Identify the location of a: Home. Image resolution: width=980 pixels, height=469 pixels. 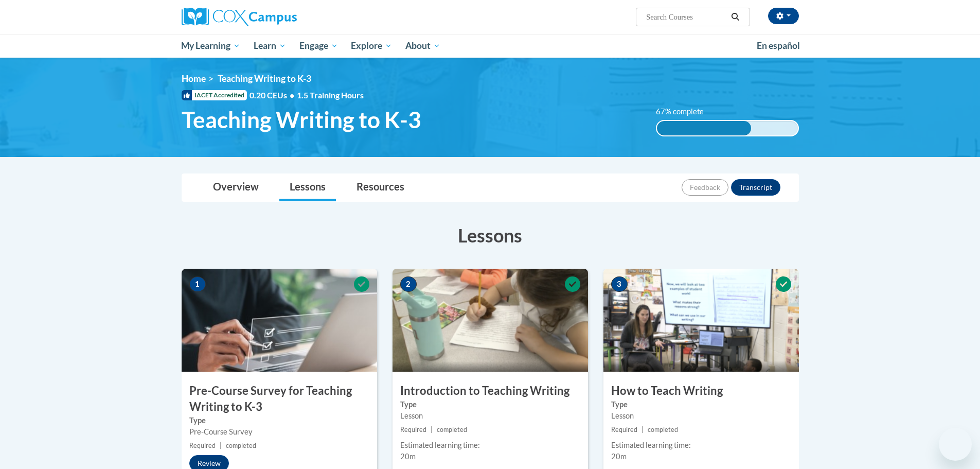
(193, 78).